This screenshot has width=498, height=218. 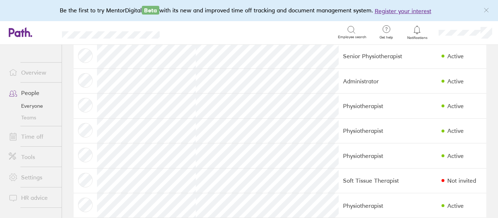 I want to click on a: Overview, so click(x=32, y=73).